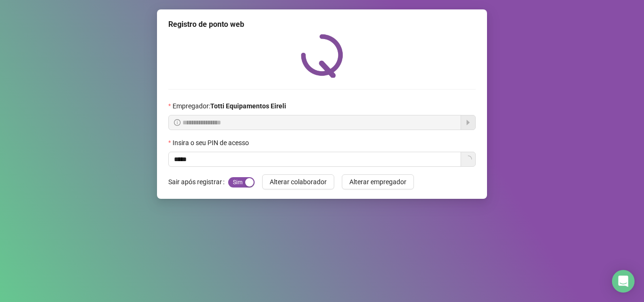 This screenshot has width=644, height=302. I want to click on span: Alterar colaborador, so click(298, 182).